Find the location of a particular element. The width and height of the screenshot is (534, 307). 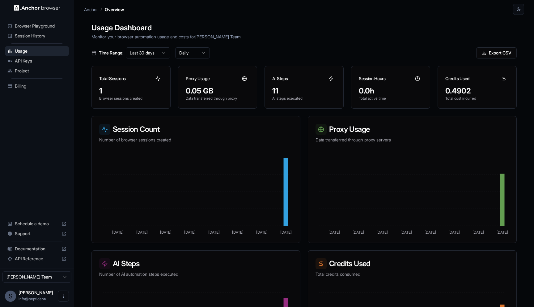

div: 1 is located at coordinates (131, 91).